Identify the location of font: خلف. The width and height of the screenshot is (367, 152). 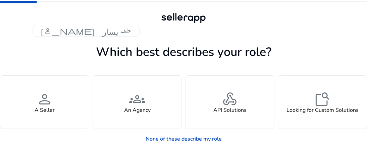
(126, 31).